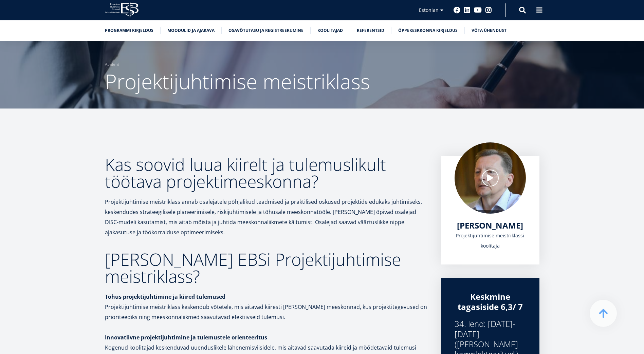 The height and width of the screenshot is (354, 644). I want to click on a: Instagram, so click(488, 10).